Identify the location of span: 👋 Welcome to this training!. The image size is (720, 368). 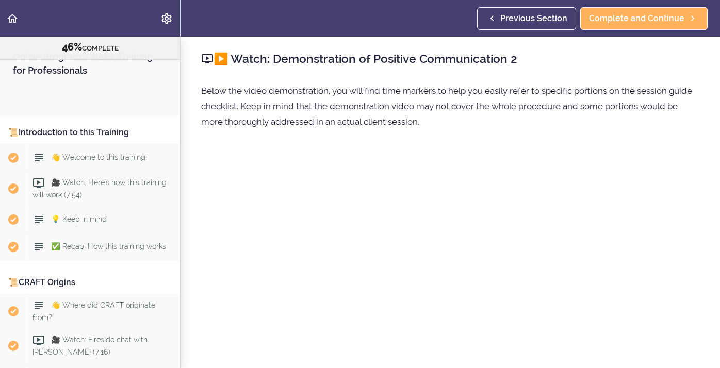
(99, 157).